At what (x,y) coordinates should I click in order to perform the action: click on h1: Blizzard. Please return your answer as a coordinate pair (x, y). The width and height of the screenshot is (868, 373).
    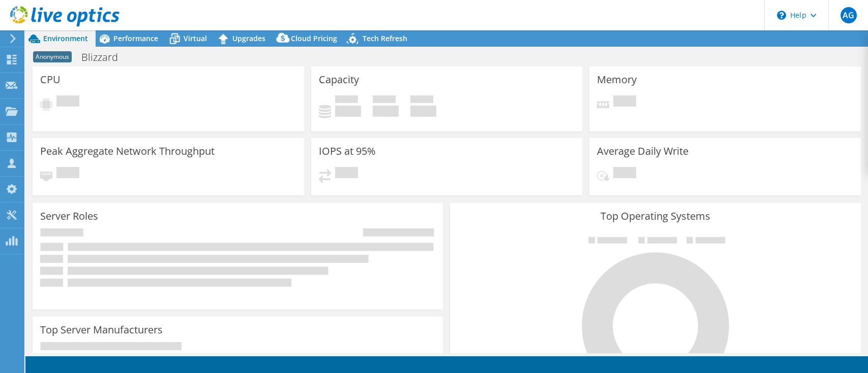
    Looking at the image, I should click on (105, 57).